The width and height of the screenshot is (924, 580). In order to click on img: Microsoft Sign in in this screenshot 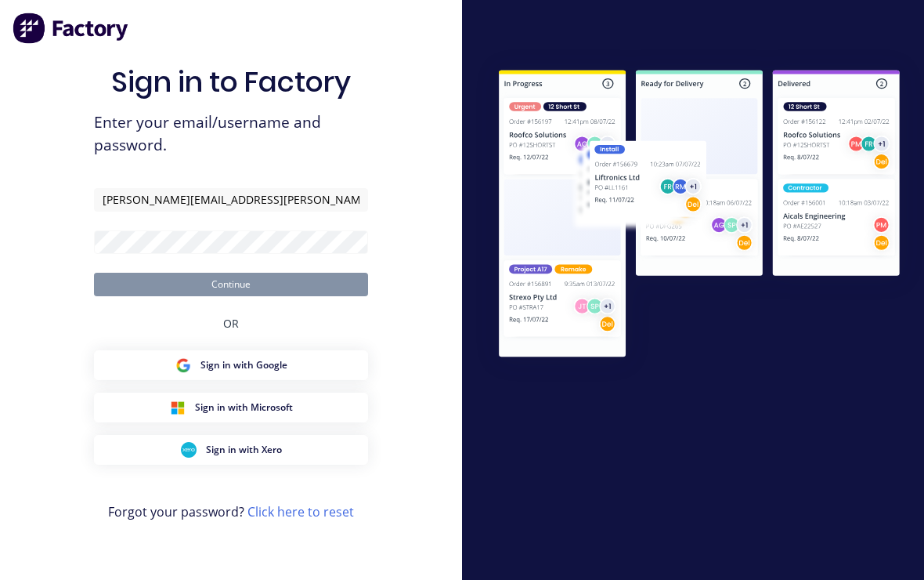, I will do `click(177, 407)`.